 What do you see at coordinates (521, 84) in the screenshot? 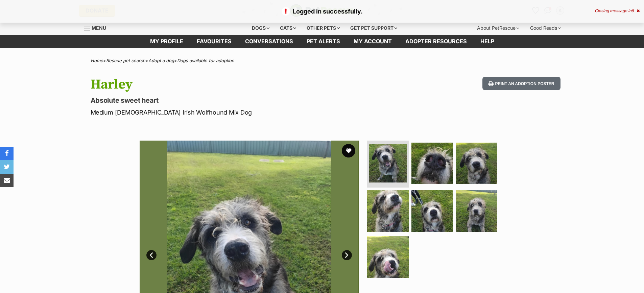
I see `button: Print an adoption poster` at bounding box center [521, 84].